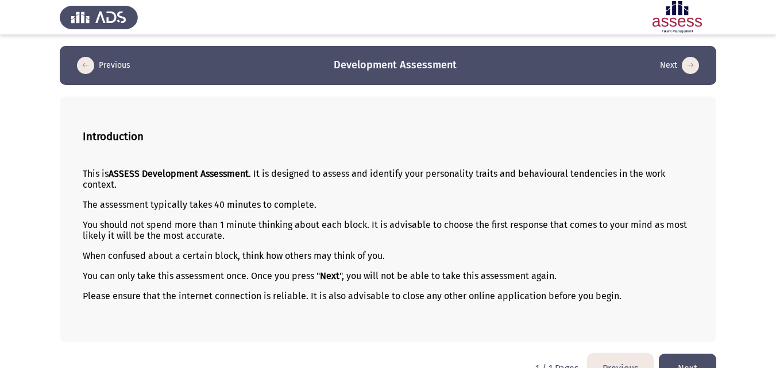 Image resolution: width=776 pixels, height=368 pixels. What do you see at coordinates (395, 65) in the screenshot?
I see `h3: Development Assessment` at bounding box center [395, 65].